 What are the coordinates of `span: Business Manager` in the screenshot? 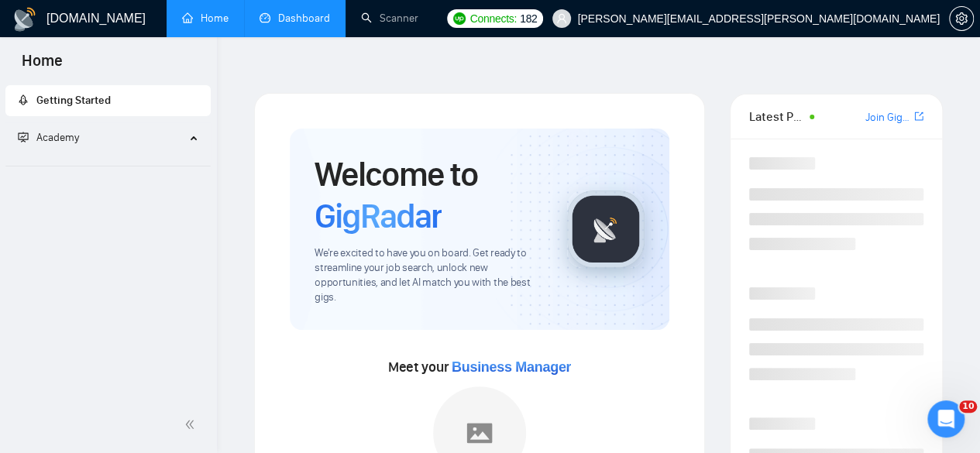 It's located at (511, 367).